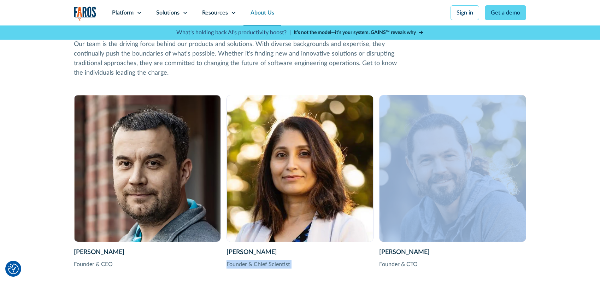 Image resolution: width=600 pixels, height=282 pixels. I want to click on div: Founder & CEO, so click(147, 264).